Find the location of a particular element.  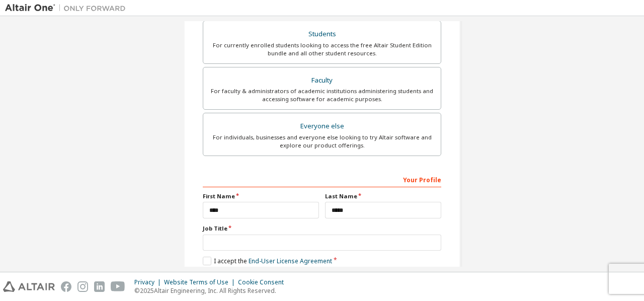

div: For faculty & administrators of academic institutions administering students and accessing softwa... is located at coordinates (322, 95).